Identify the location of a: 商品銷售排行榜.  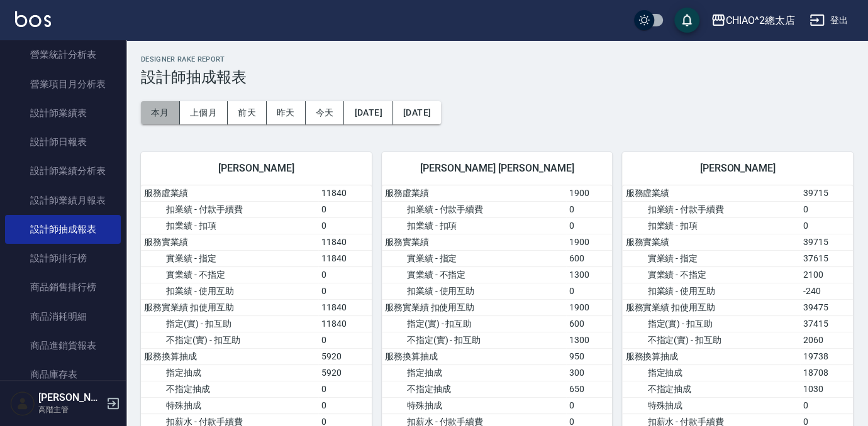
(63, 287).